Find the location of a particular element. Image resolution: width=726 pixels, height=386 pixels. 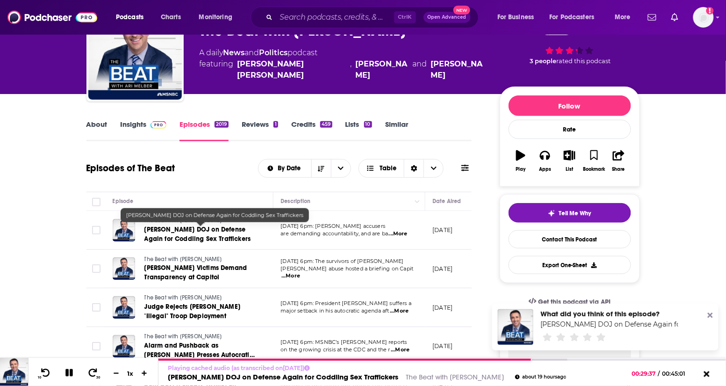

button: Sort Direction is located at coordinates (321, 168).